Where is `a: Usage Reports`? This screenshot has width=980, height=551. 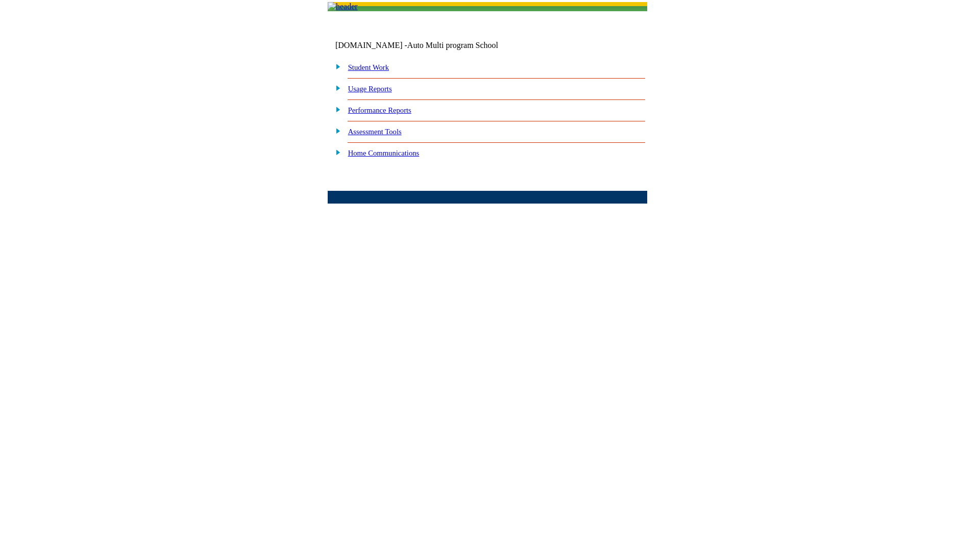 a: Usage Reports is located at coordinates (370, 89).